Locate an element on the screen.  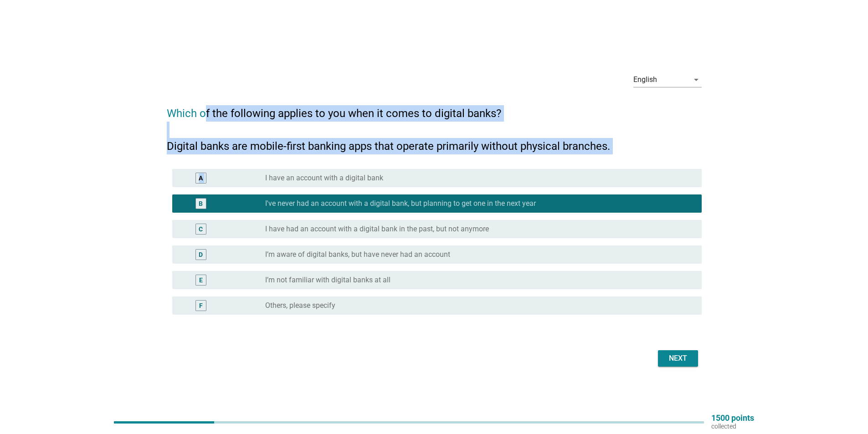
div: Next is located at coordinates (678, 359).